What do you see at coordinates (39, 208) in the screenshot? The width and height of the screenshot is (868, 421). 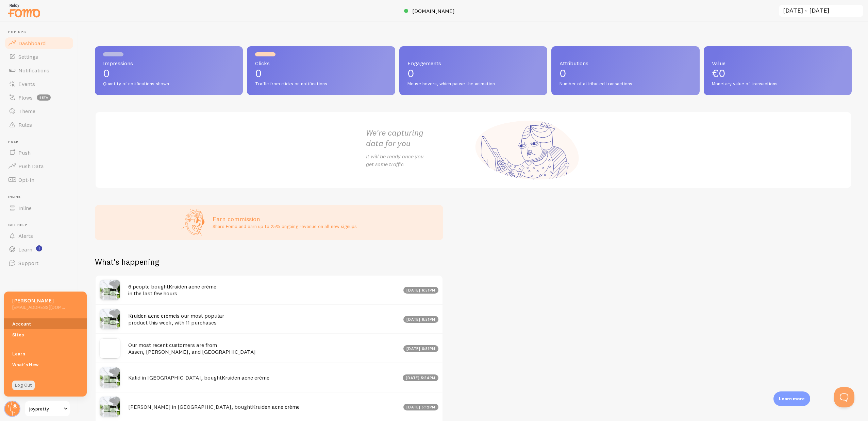 I see `a: Inline` at bounding box center [39, 208].